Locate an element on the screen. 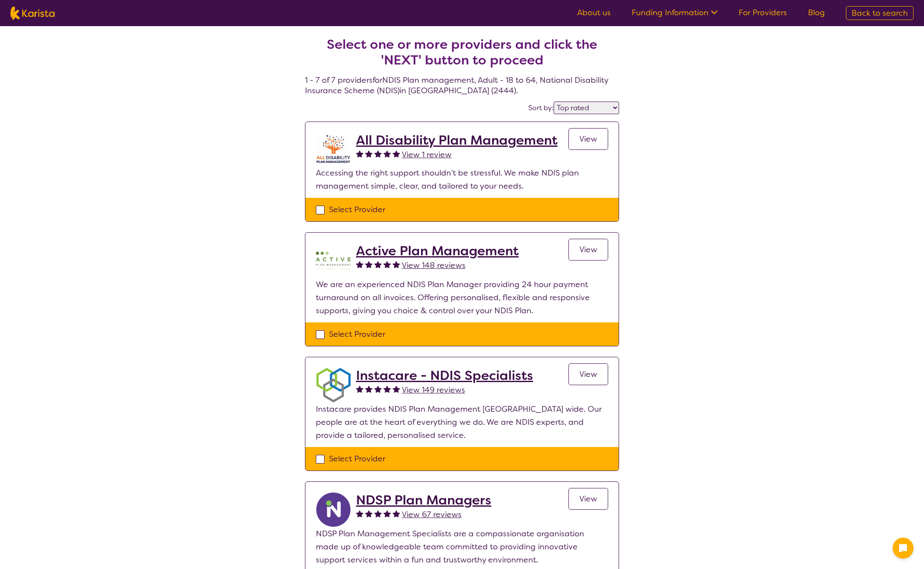 This screenshot has width=924, height=569. h2: Active Plan Management is located at coordinates (438, 251).